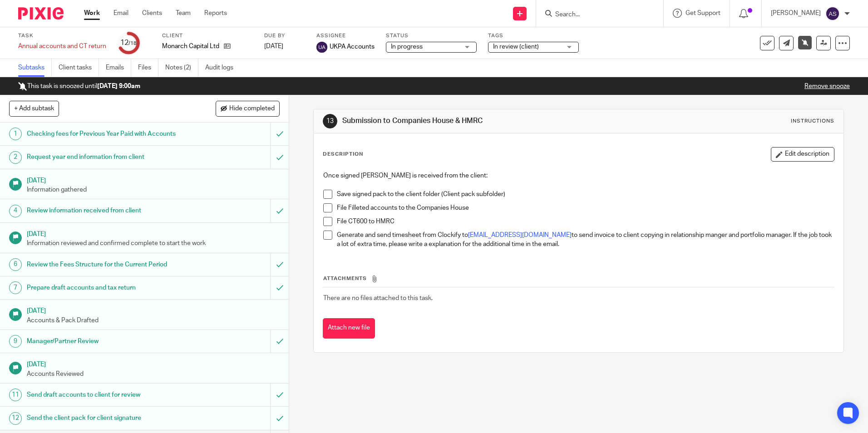 The width and height of the screenshot is (868, 433). Describe the element at coordinates (352, 47) in the screenshot. I see `span: UKPA Accounts` at that location.